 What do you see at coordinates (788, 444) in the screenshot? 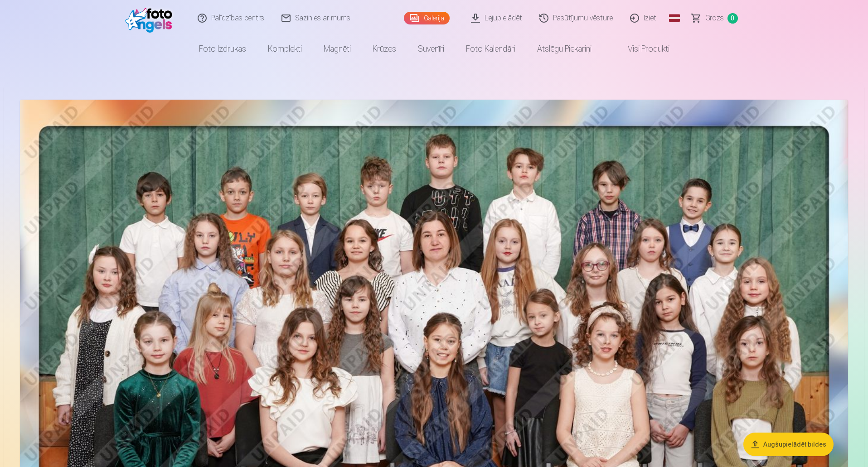
I see `button: Augšupielādēt bildes` at bounding box center [788, 444].